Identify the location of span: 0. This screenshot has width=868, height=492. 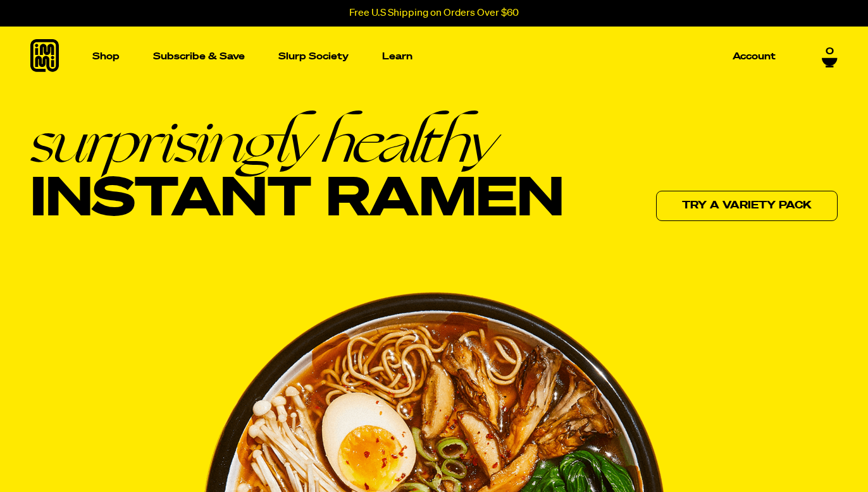
(829, 52).